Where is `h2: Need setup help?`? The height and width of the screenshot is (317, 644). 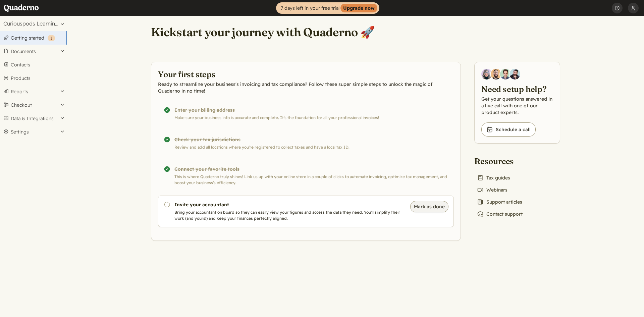 h2: Need setup help? is located at coordinates (517, 89).